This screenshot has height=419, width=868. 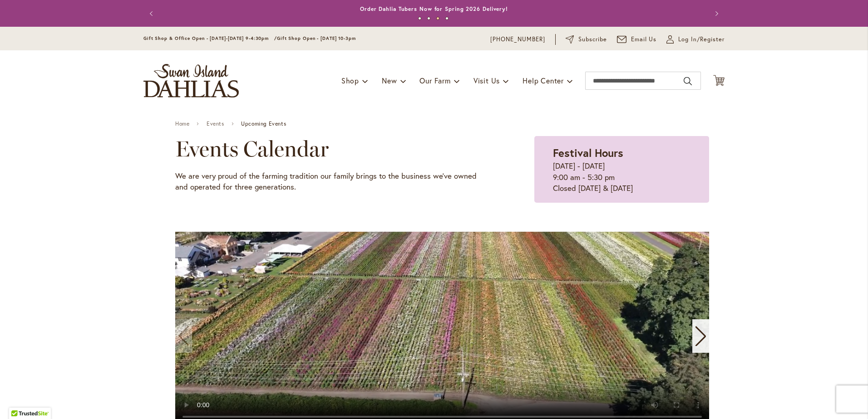 I want to click on h2: Events Calendar, so click(x=332, y=148).